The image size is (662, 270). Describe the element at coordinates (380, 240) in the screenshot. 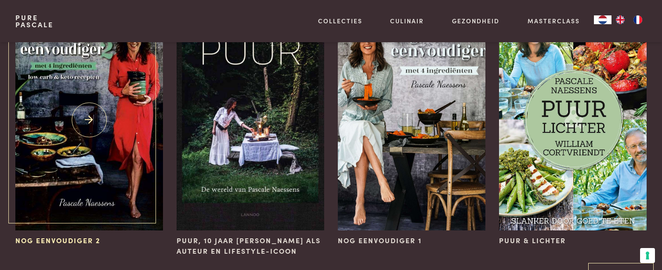

I see `span: Nog eenvoudiger 1` at that location.